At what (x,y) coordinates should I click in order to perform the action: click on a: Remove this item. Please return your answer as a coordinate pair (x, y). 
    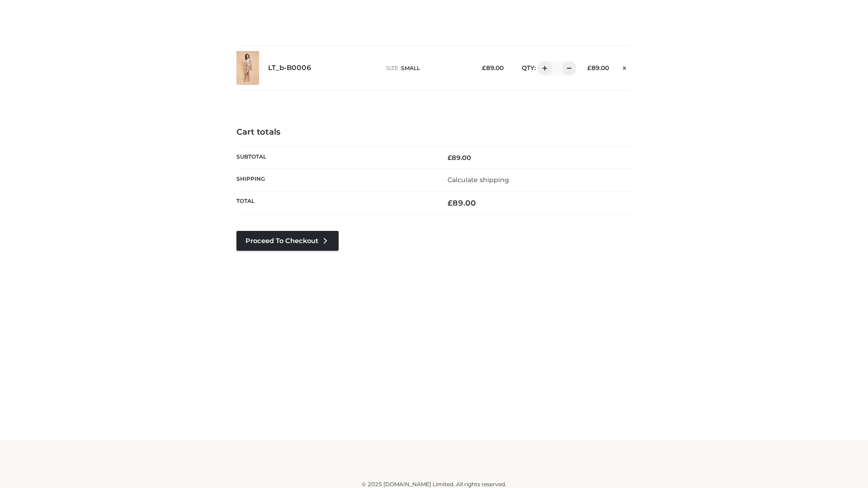
    Looking at the image, I should click on (625, 67).